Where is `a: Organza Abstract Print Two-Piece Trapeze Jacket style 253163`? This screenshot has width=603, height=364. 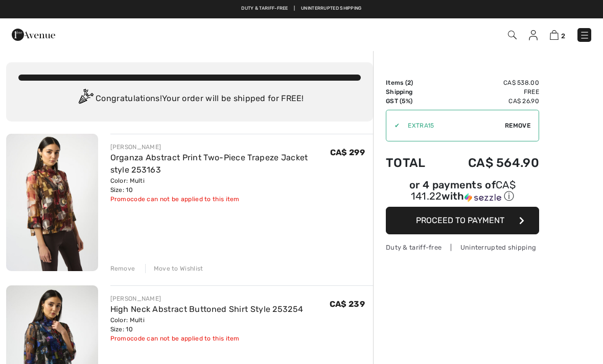
a: Organza Abstract Print Two-Piece Trapeze Jacket style 253163 is located at coordinates (209, 164).